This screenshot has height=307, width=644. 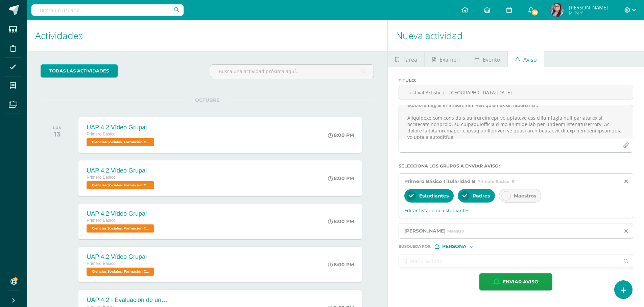 What do you see at coordinates (120, 272) in the screenshot?
I see `span: Ciencias Sociales, Formación Ciudadana e Interculturalidad 'B'` at bounding box center [120, 272].